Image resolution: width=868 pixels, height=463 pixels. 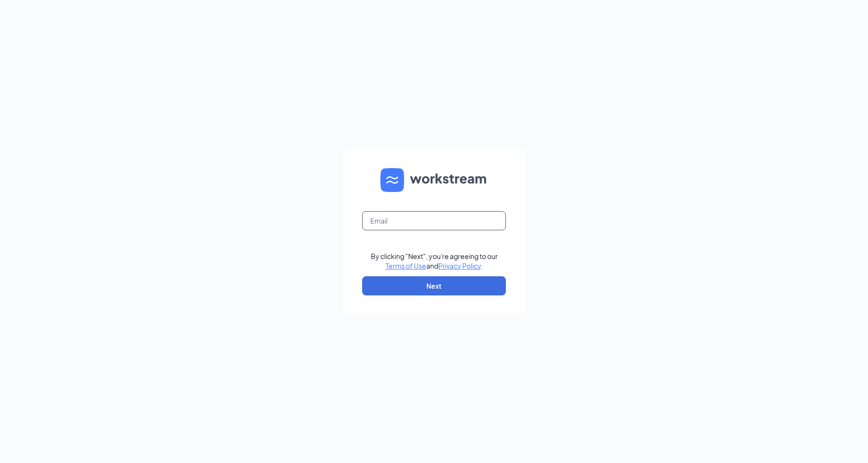 What do you see at coordinates (434, 221) in the screenshot?
I see `input: Email` at bounding box center [434, 221].